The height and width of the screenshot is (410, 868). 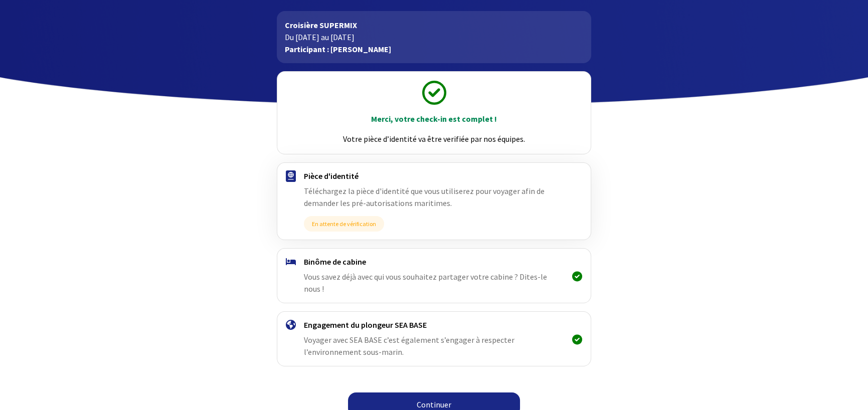 What do you see at coordinates (290, 325) in the screenshot?
I see `img: engagement.svg` at bounding box center [290, 325].